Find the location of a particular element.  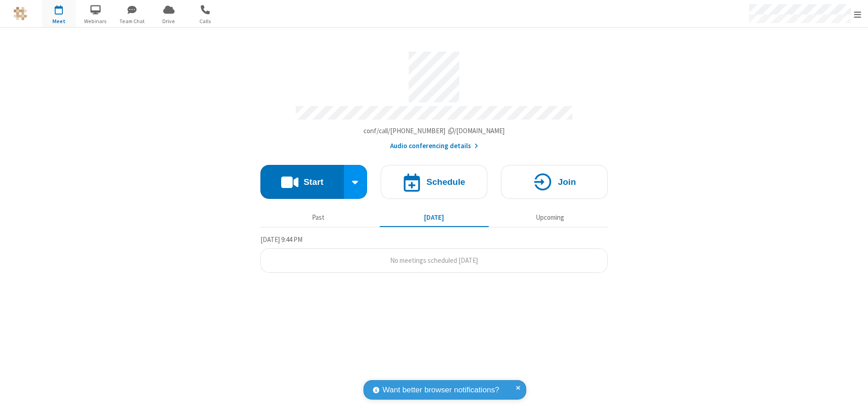

button: Join is located at coordinates (554, 182).